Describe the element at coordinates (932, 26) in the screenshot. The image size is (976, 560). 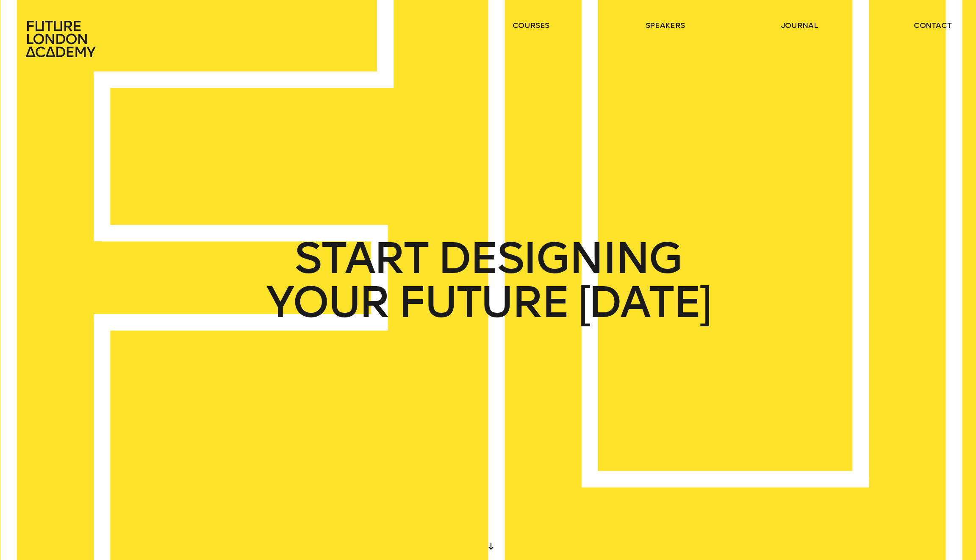
I see `a: contact` at that location.